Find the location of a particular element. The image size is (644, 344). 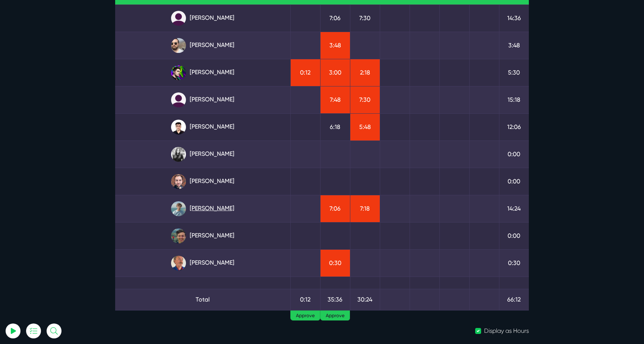

input: Email is located at coordinates (65, 96).